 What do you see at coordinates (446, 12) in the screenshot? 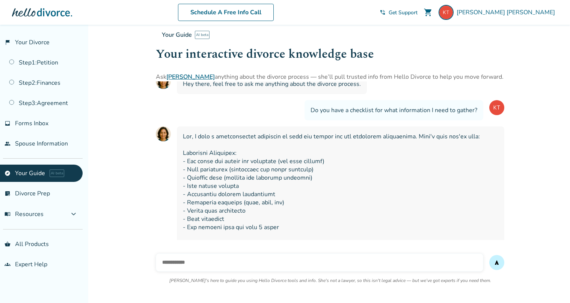
I see `img: kaz.tran@yahoo.com.au` at bounding box center [446, 12].